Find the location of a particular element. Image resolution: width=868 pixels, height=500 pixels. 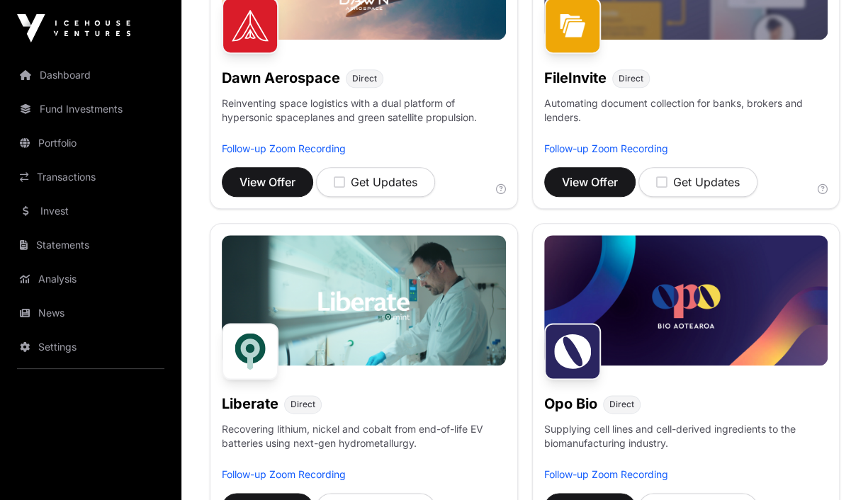

img: Icehouse Ventures Logo is located at coordinates (74, 28).